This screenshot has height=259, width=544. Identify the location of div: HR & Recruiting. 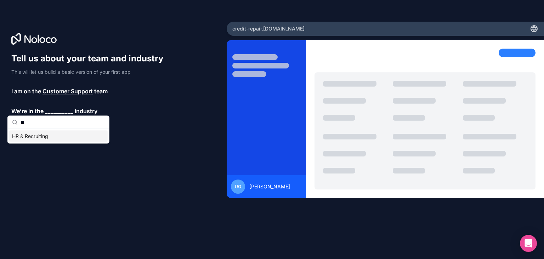
(58, 136).